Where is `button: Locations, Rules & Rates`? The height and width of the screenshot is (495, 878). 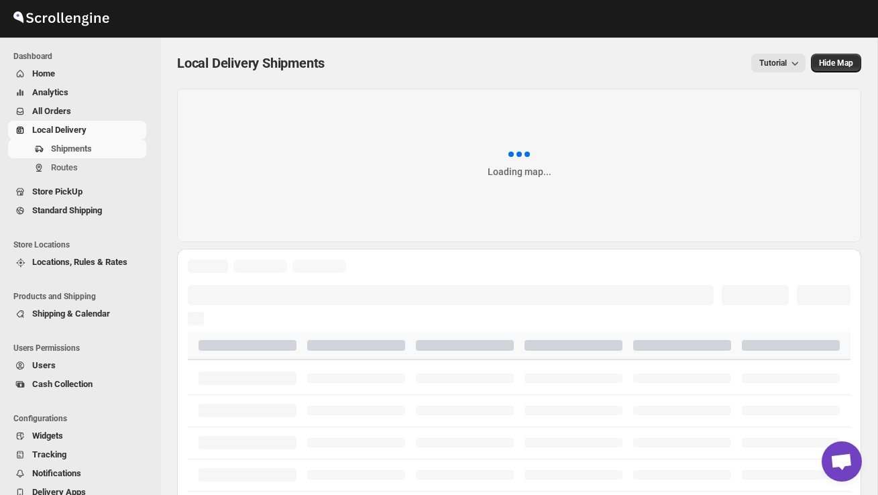 button: Locations, Rules & Rates is located at coordinates (77, 262).